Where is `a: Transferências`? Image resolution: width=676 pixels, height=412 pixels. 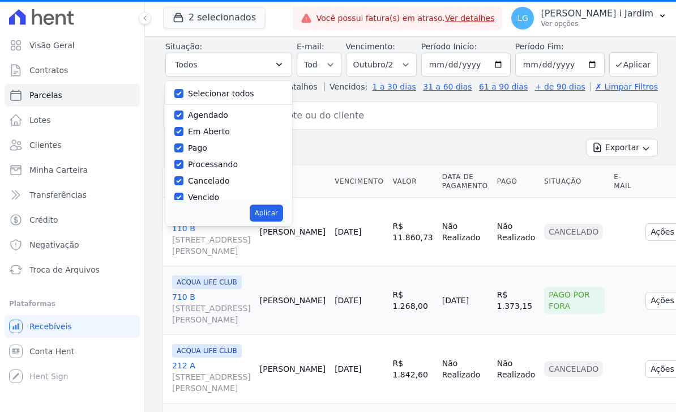
a: Transferências is located at coordinates (72, 195).